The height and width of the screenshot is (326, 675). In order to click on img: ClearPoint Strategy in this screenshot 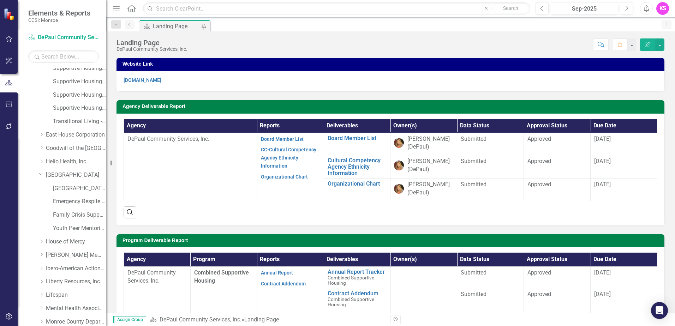, I will do `click(10, 14)`.